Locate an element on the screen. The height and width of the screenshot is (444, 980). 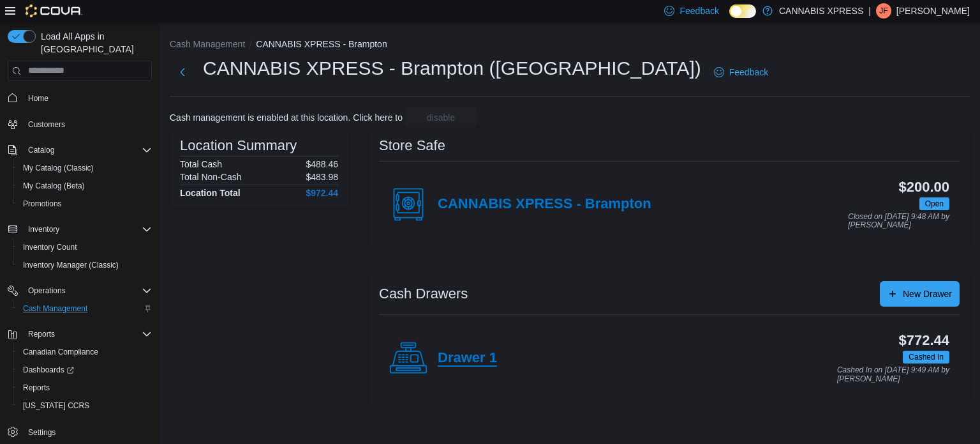
span: disable is located at coordinates (441, 118).